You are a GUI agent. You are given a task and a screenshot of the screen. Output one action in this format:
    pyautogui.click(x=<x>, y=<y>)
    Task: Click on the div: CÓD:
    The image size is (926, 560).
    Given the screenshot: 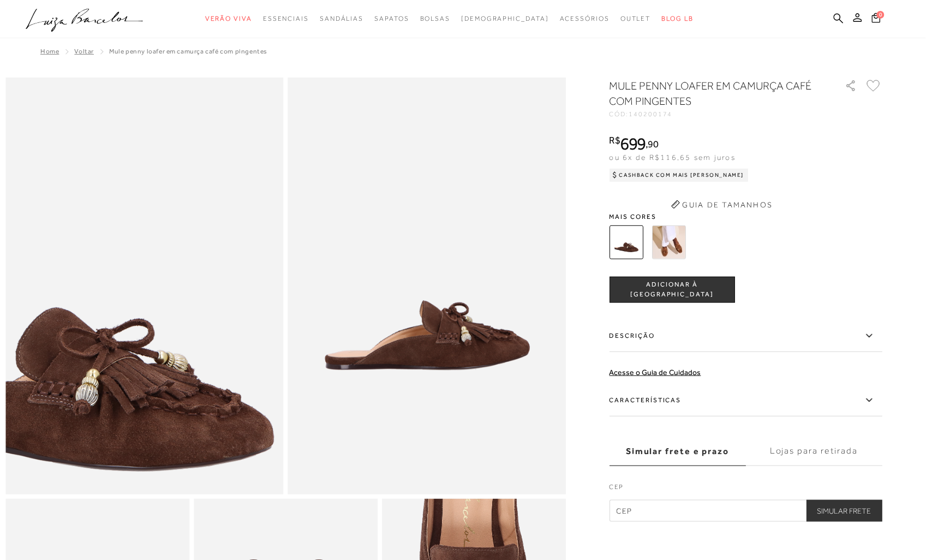 What is the action you would take?
    pyautogui.click(x=719, y=114)
    